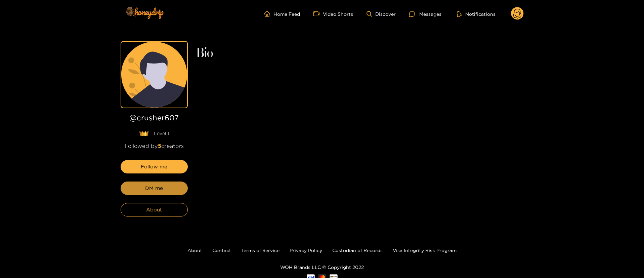 This screenshot has width=644, height=278. What do you see at coordinates (195, 250) in the screenshot?
I see `a: About` at bounding box center [195, 250].